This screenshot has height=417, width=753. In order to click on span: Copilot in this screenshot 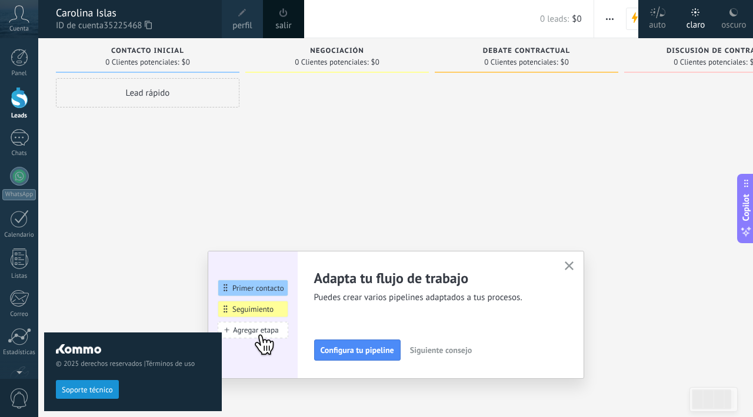, I will do `click(745, 208)`.